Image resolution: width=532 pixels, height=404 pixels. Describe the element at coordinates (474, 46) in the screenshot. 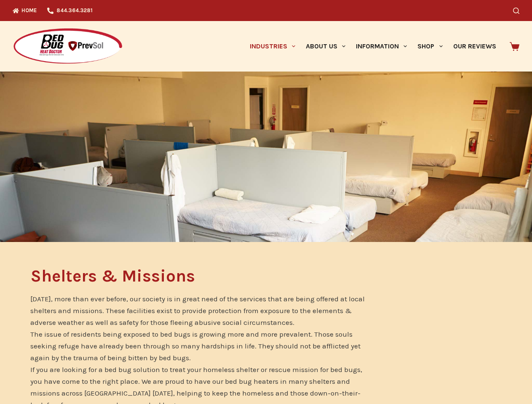

I see `a: Our Reviews` at that location.